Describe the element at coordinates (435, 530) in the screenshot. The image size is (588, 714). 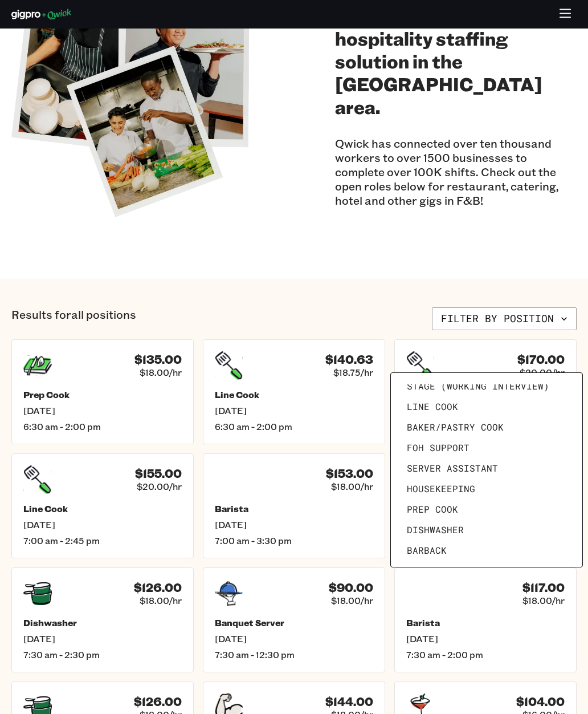
I see `span: Dishwasher` at that location.